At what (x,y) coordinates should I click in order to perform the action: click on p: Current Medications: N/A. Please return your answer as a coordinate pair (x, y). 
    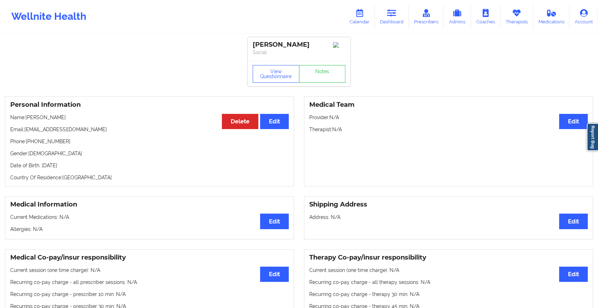
    Looking at the image, I should click on (149, 217).